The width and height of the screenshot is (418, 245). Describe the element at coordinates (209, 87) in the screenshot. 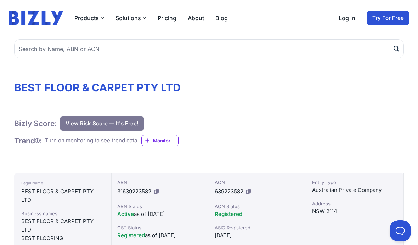

I see `h1: BEST FLOOR & CARPET PTY LTD` at that location.